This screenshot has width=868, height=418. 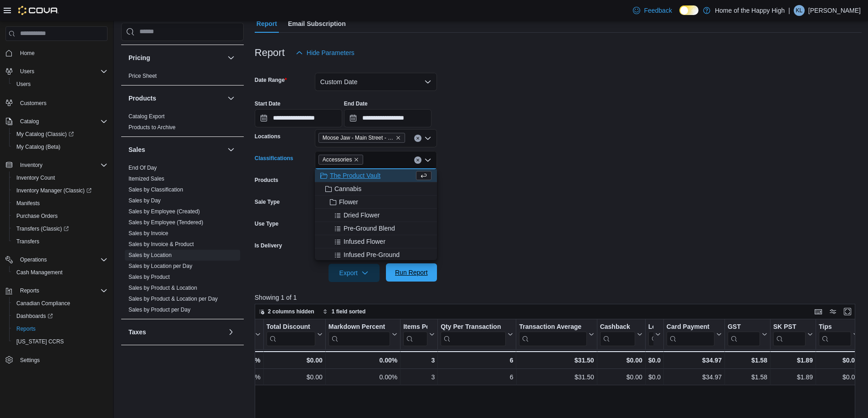 What do you see at coordinates (176, 150) in the screenshot?
I see `button: Sales` at bounding box center [176, 150].